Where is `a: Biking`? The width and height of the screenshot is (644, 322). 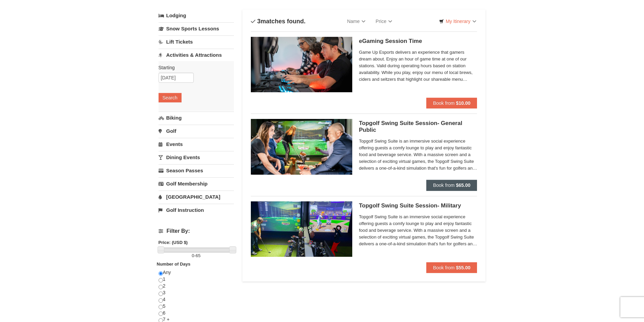 a: Biking is located at coordinates (196, 117).